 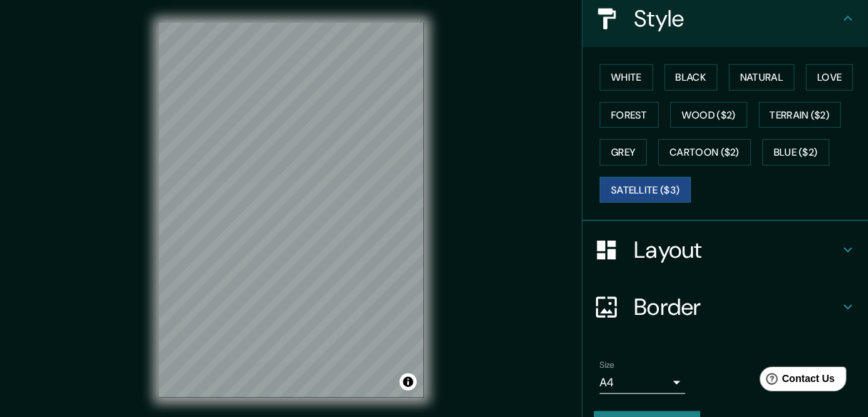 I want to click on button: Forest, so click(x=629, y=115).